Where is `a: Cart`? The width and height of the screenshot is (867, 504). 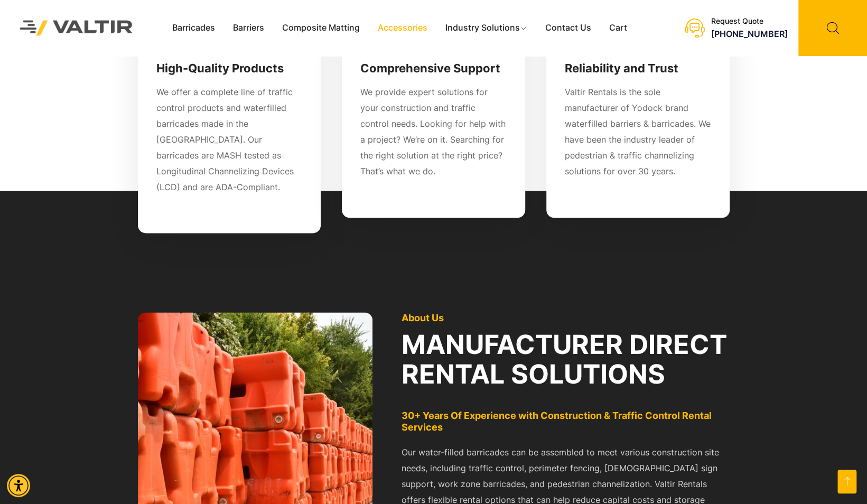 a: Cart is located at coordinates (618, 28).